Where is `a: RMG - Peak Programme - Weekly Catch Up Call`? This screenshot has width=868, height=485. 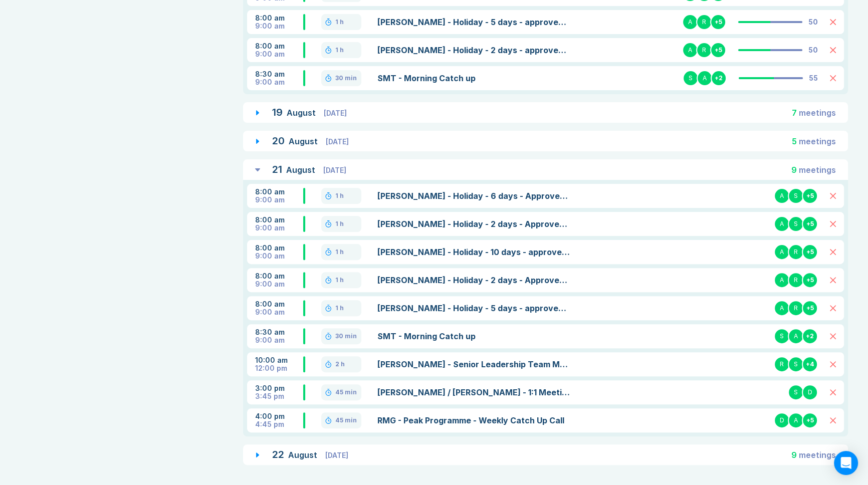 a: RMG - Peak Programme - Weekly Catch Up Call is located at coordinates (474, 420).